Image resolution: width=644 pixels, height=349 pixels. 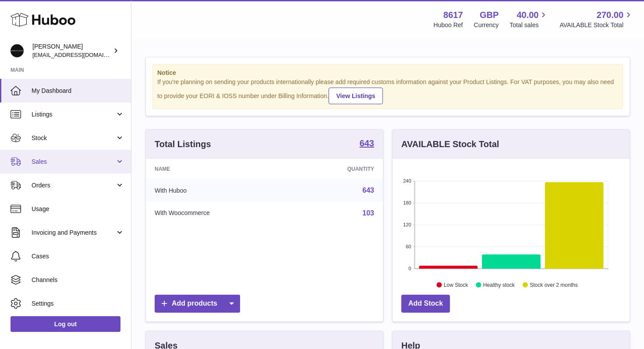 I want to click on h3: Total Listings, so click(x=183, y=144).